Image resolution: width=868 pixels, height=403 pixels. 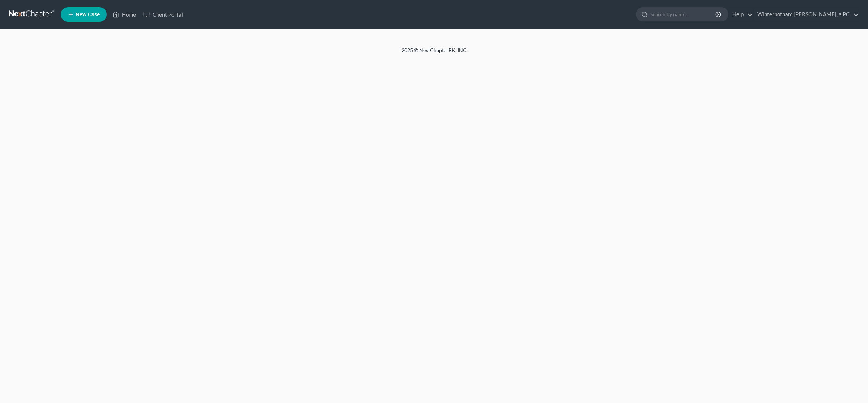 What do you see at coordinates (741, 15) in the screenshot?
I see `a: Help` at bounding box center [741, 15].